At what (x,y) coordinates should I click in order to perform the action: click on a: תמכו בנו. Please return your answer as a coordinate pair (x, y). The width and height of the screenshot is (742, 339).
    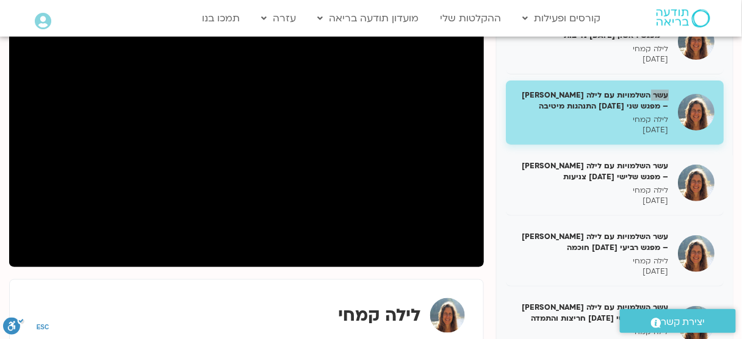
    Looking at the image, I should click on (221, 18).